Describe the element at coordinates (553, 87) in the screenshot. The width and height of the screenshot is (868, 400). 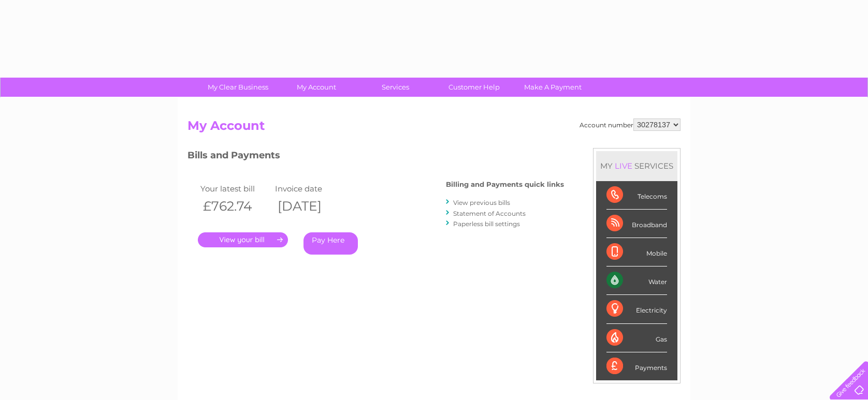
I see `a: Make A Payment` at that location.